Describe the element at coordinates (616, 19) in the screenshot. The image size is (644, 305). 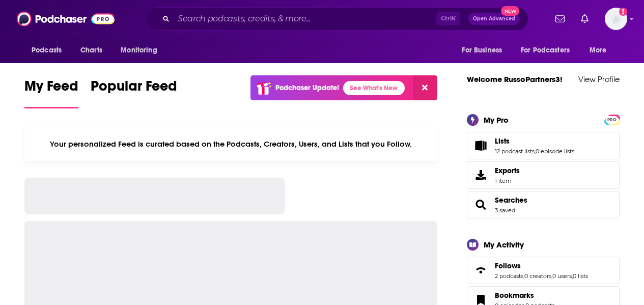
I see `button: Show profile menu` at that location.